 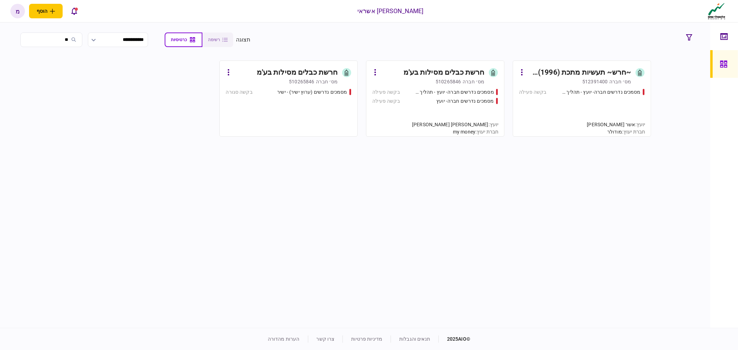 What do you see at coordinates (312, 92) in the screenshot?
I see `div: מסמכים נדרשים (ערוץ ישיר) - ישיר` at bounding box center [312, 92].